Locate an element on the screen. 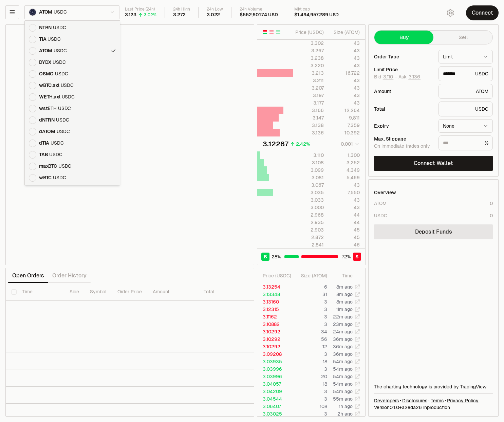  span: NTRN is located at coordinates (45, 28).